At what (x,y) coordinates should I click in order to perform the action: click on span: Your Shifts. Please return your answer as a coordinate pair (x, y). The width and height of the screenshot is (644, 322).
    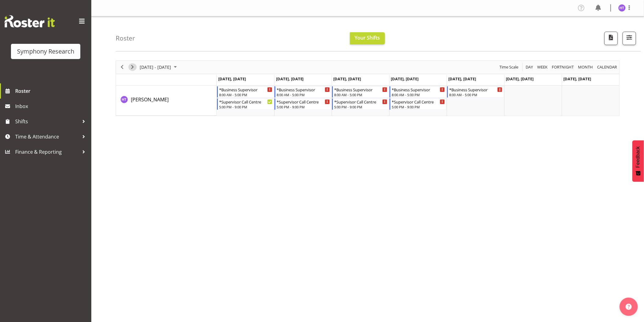
    Looking at the image, I should click on (367, 38).